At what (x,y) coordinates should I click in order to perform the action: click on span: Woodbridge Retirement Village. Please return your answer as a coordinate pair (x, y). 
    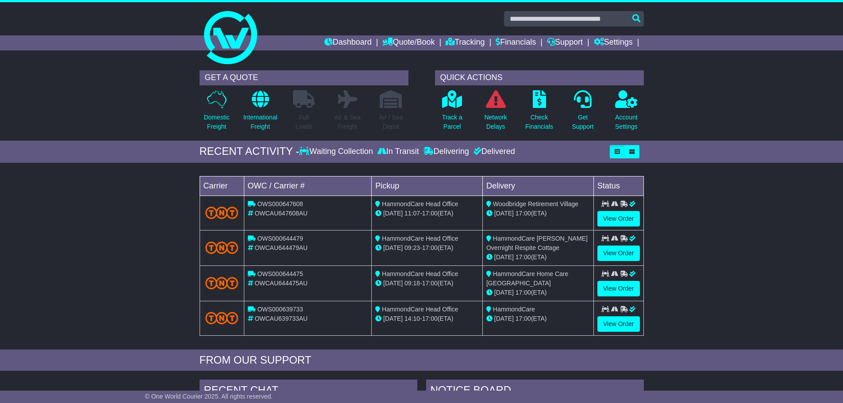
    Looking at the image, I should click on (535, 204).